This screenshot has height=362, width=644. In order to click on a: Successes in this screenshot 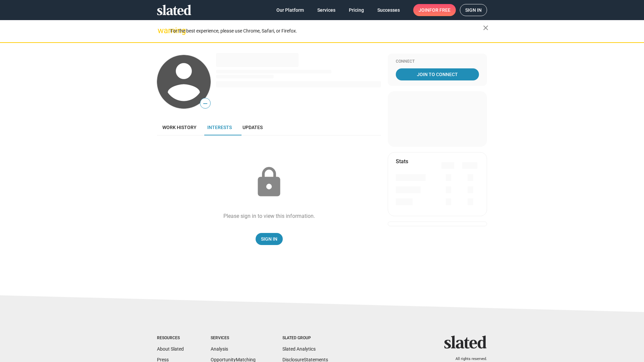, I will do `click(388, 10)`.